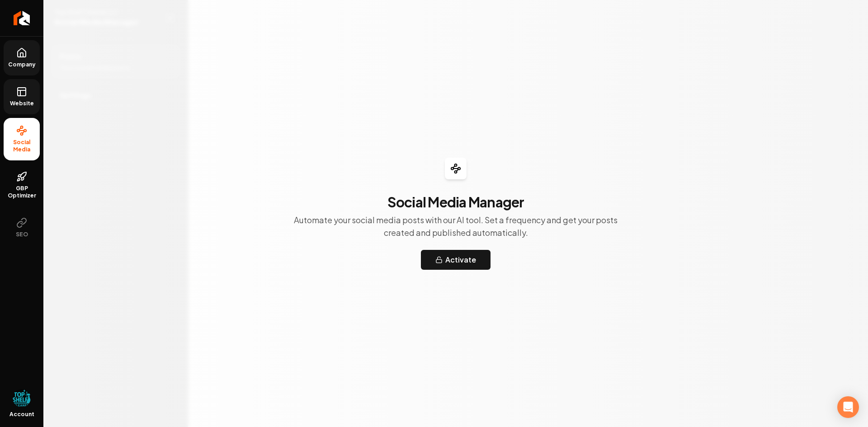  I want to click on a: Website, so click(22, 97).